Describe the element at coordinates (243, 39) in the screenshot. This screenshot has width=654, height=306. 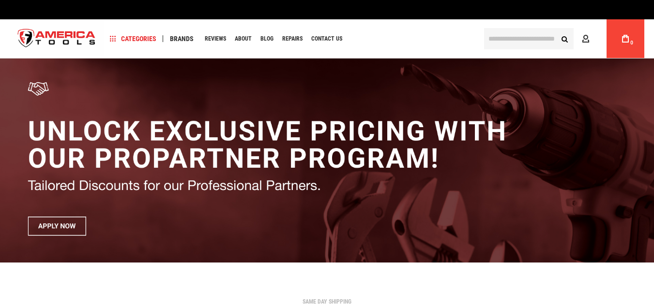
I see `span: About` at that location.